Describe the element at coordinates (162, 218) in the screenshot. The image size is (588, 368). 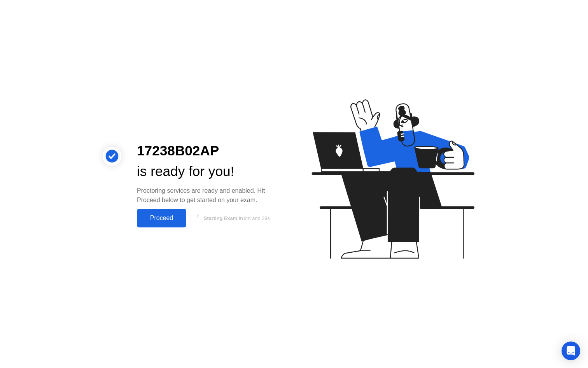
I see `button: Proceed` at that location.